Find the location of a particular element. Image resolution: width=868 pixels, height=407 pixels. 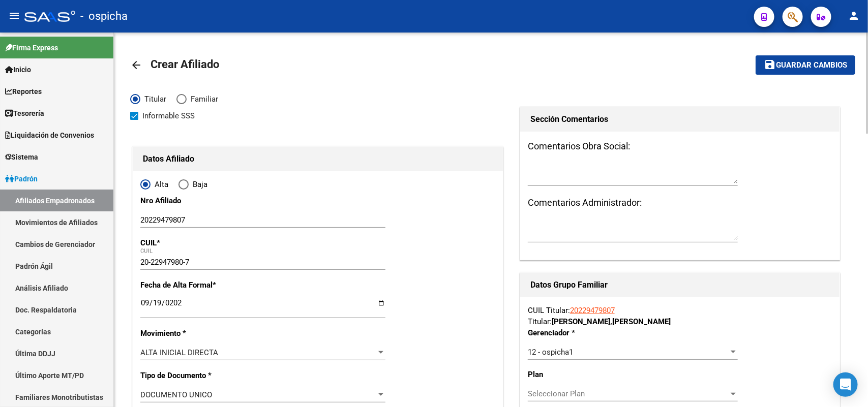

button: Guardar cambios is located at coordinates (805, 65).